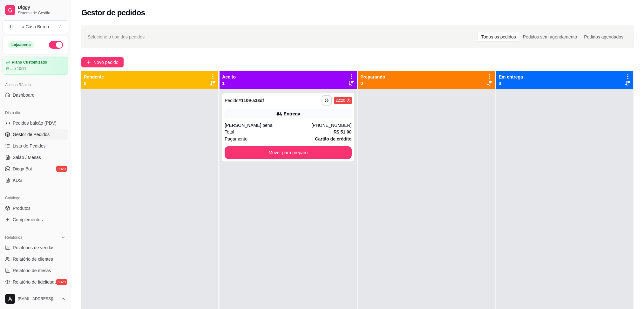  What do you see at coordinates (42, 8) in the screenshot?
I see `span: Diggy` at bounding box center [42, 8].